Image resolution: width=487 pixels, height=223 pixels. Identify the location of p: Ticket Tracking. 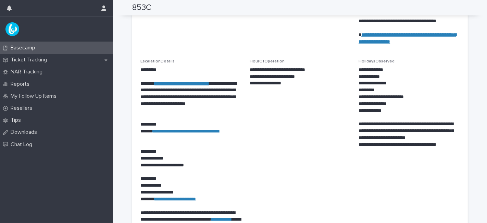
(30, 60).